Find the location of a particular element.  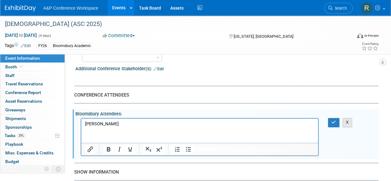

button: Superscript is located at coordinates (159, 149).